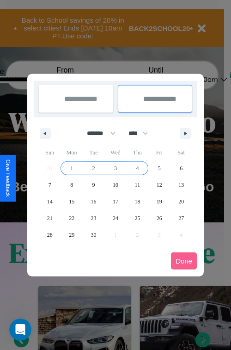 Image resolution: width=231 pixels, height=350 pixels. I want to click on span: 3, so click(116, 168).